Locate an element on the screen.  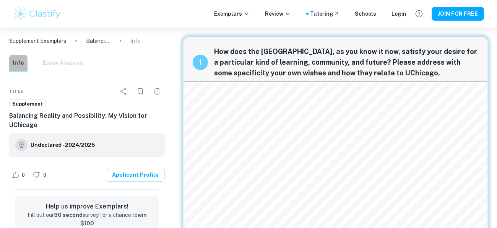
h6: Balancing Reality and Possibility: My Vision for UChicago is located at coordinates (87, 120).